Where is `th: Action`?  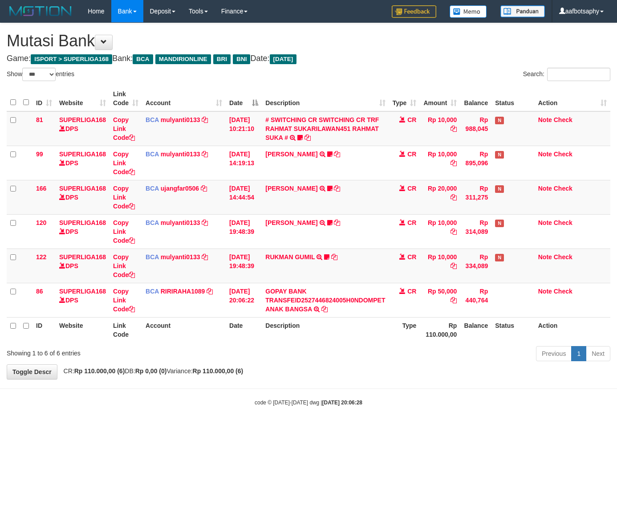 th: Action is located at coordinates (573, 330).